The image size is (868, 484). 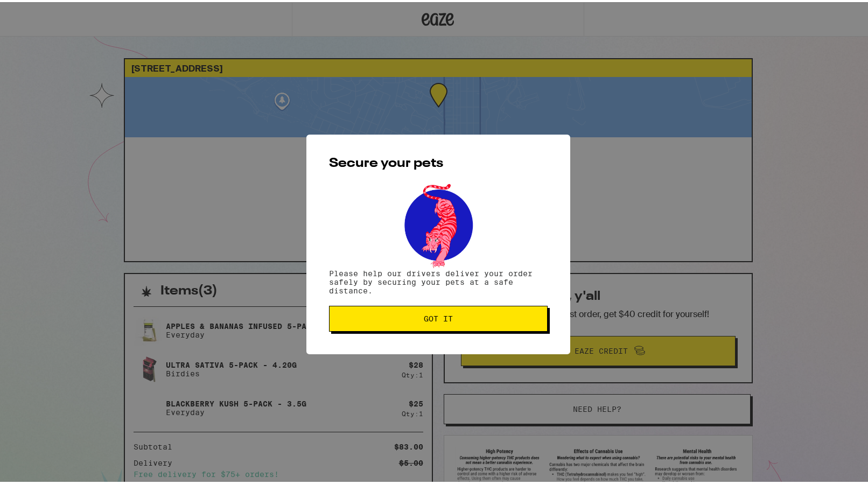 What do you see at coordinates (438, 317) in the screenshot?
I see `span: Got it` at bounding box center [438, 317].